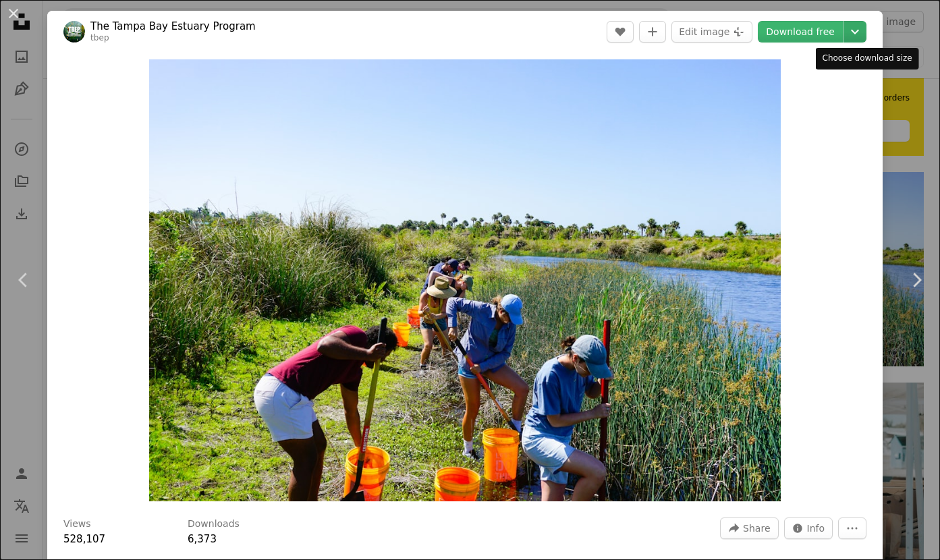  What do you see at coordinates (84, 539) in the screenshot?
I see `span: 528,107` at bounding box center [84, 539].